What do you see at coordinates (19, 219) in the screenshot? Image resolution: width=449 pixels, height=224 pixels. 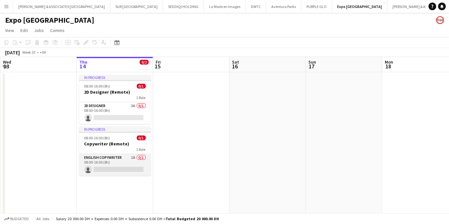 I see `span: Budgeted` at bounding box center [19, 219].